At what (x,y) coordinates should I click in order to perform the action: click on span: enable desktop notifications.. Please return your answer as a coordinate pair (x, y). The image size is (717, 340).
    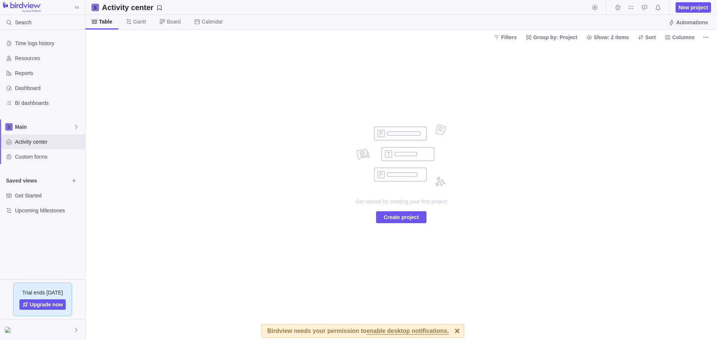
    Looking at the image, I should click on (408, 332).